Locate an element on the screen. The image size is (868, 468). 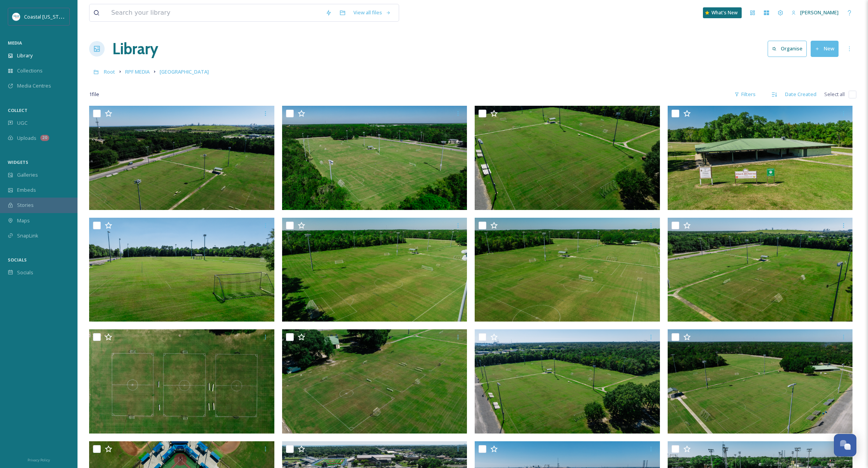
div: 20 is located at coordinates (45, 138).